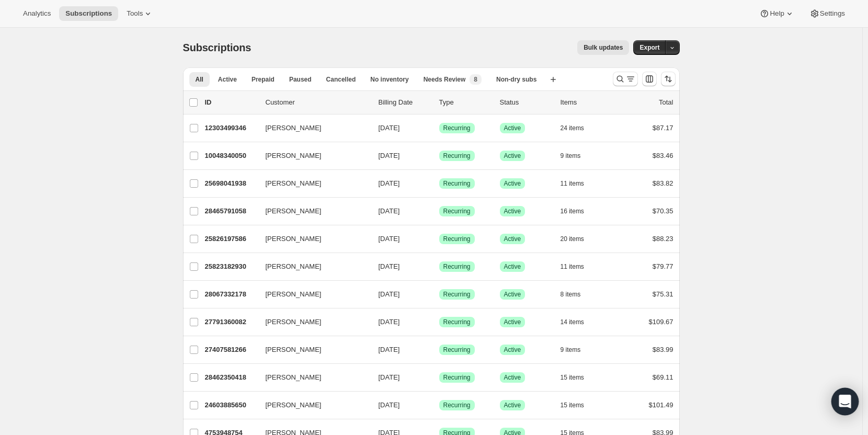 Image resolution: width=868 pixels, height=435 pixels. I want to click on span: All, so click(199, 79).